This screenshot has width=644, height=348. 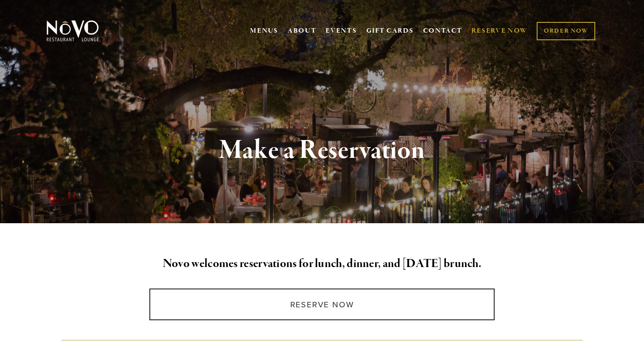 I want to click on a: Reserve Now, so click(x=322, y=304).